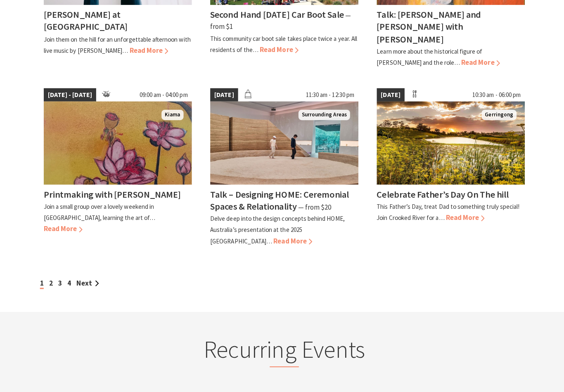  I want to click on a: 4, so click(68, 281).